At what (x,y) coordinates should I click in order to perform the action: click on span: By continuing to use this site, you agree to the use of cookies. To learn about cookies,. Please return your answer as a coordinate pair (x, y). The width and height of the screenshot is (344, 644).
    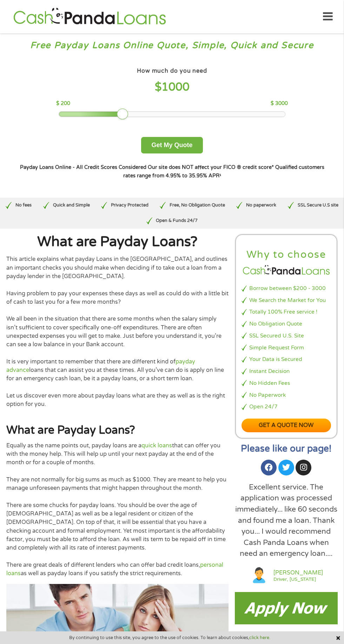
    Looking at the image, I should click on (170, 638).